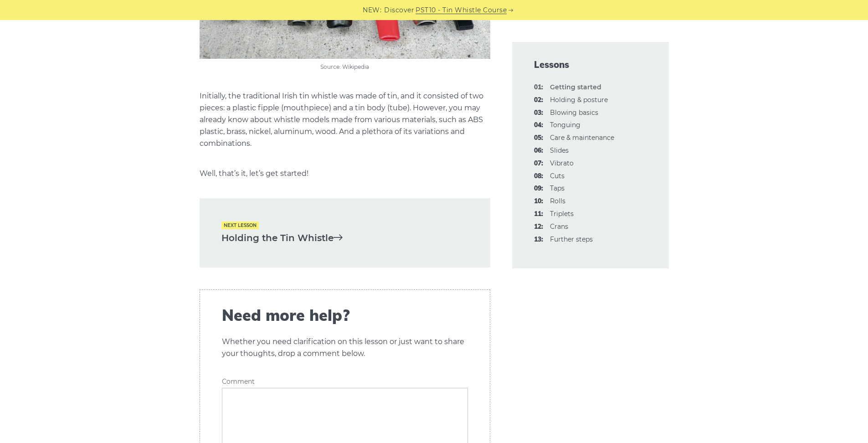  Describe the element at coordinates (539, 88) in the screenshot. I see `span: 01:` at that location.